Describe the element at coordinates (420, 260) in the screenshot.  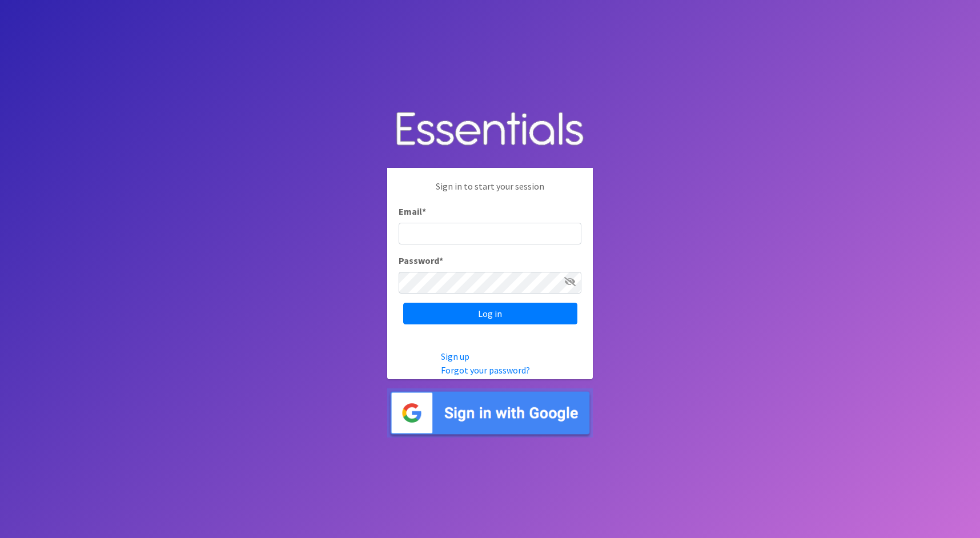
I see `label: Password` at that location.